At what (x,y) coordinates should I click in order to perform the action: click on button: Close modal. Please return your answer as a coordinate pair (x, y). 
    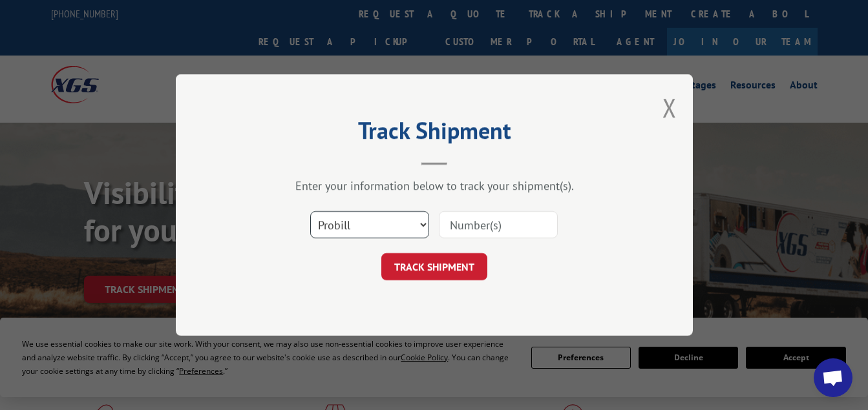
    Looking at the image, I should click on (669, 107).